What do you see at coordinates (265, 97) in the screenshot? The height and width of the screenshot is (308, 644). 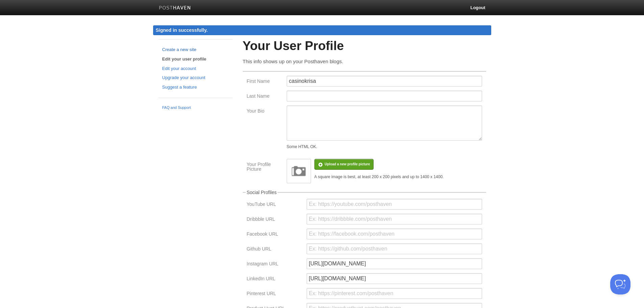 I see `label: Last Name` at bounding box center [265, 97].